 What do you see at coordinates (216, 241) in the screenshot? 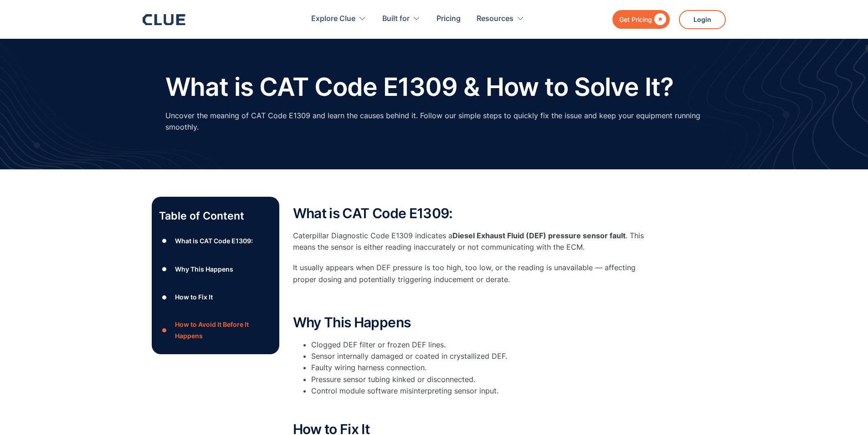
I see `a: ●What is CAT Code E1309:` at bounding box center [216, 241].